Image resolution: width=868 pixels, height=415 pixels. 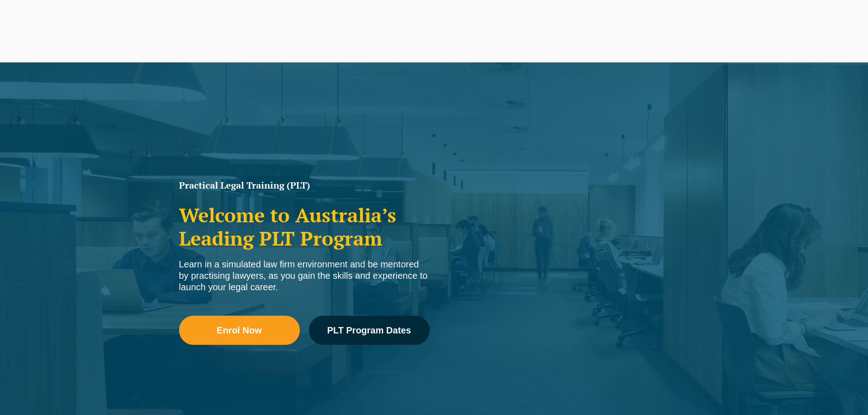 What do you see at coordinates (304, 185) in the screenshot?
I see `h1: Practical Legal Training (PLT)` at bounding box center [304, 185].